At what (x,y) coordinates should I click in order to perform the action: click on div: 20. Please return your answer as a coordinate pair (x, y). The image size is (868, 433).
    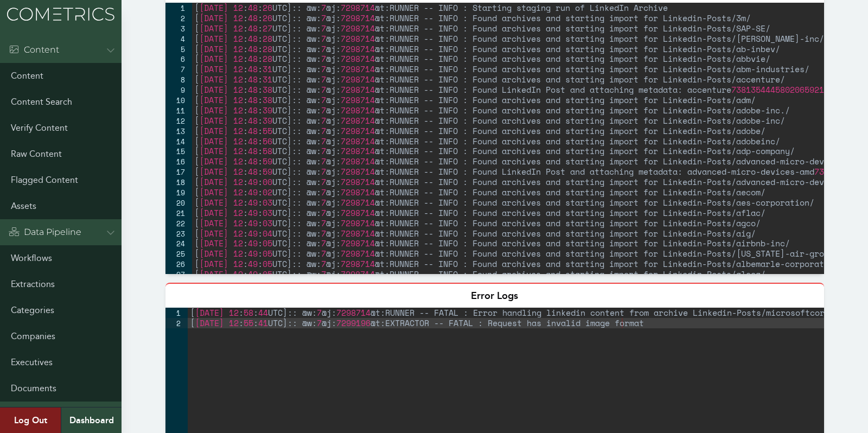
    Looking at the image, I should click on (178, 202).